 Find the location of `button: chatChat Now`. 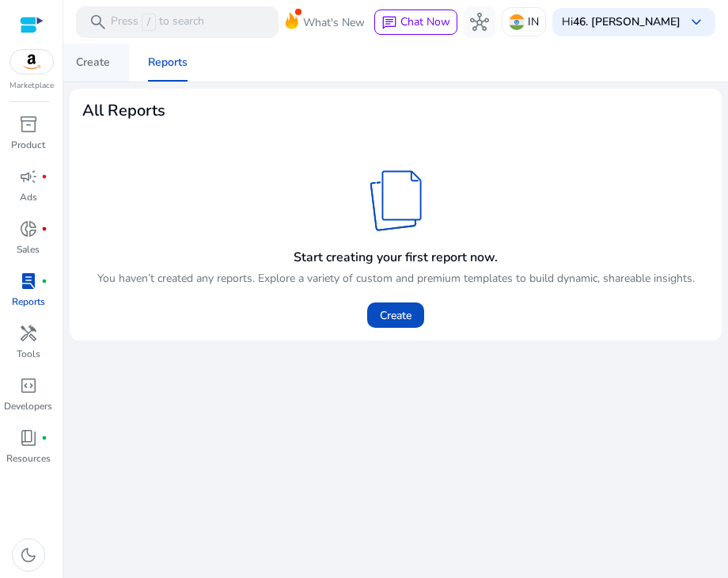

button: chatChat Now is located at coordinates (416, 22).